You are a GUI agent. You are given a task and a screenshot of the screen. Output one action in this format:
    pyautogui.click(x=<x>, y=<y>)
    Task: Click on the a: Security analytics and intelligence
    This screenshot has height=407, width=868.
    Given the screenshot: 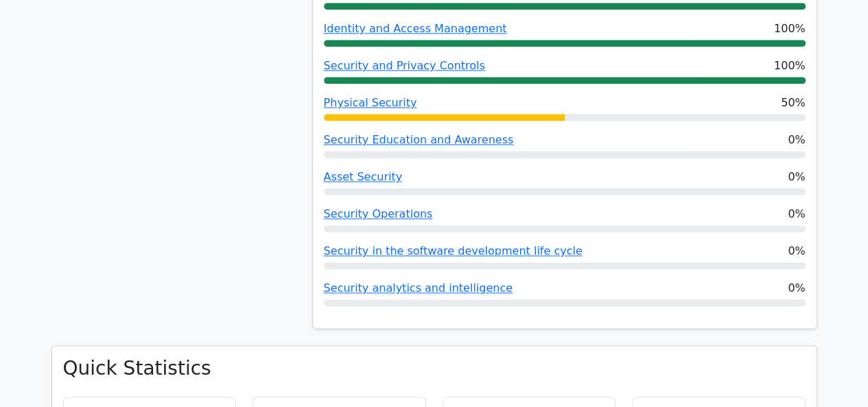 What is the action you would take?
    pyautogui.click(x=418, y=287)
    